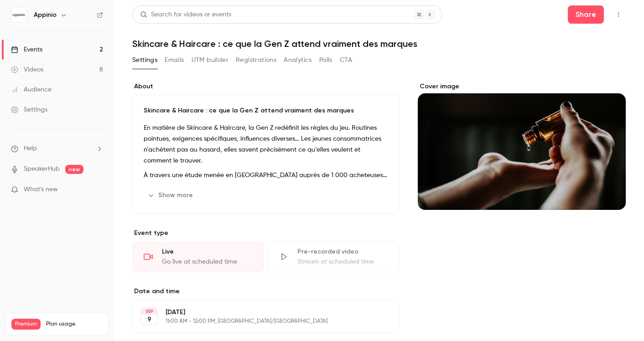  I want to click on button: Registrations, so click(256, 60).